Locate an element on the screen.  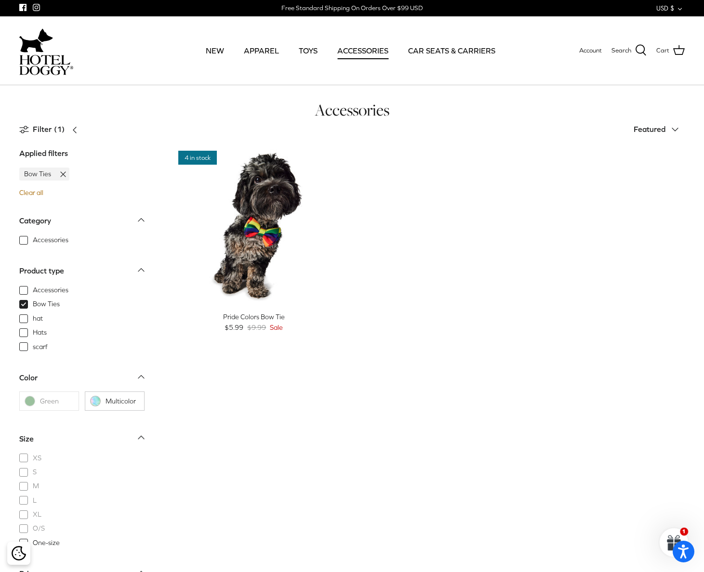
div: Category is located at coordinates (35, 221).